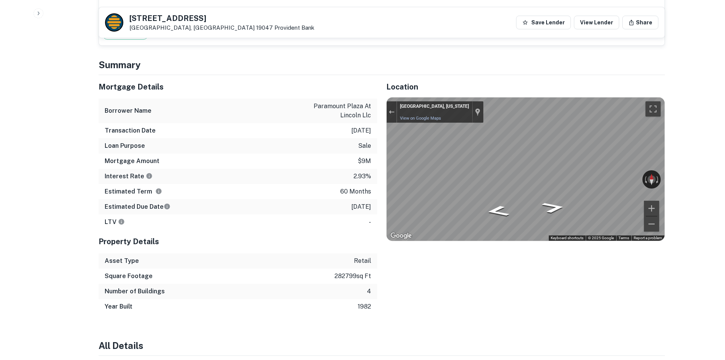 The height and width of the screenshot is (360, 725). I want to click on a: Show location on map, so click(478, 112).